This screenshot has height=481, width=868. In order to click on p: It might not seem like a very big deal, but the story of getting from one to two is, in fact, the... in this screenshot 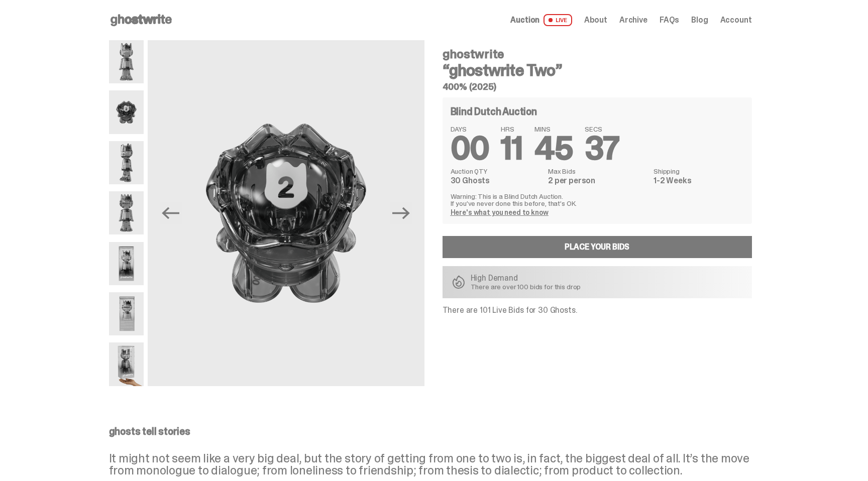, I will do `click(431, 465)`.